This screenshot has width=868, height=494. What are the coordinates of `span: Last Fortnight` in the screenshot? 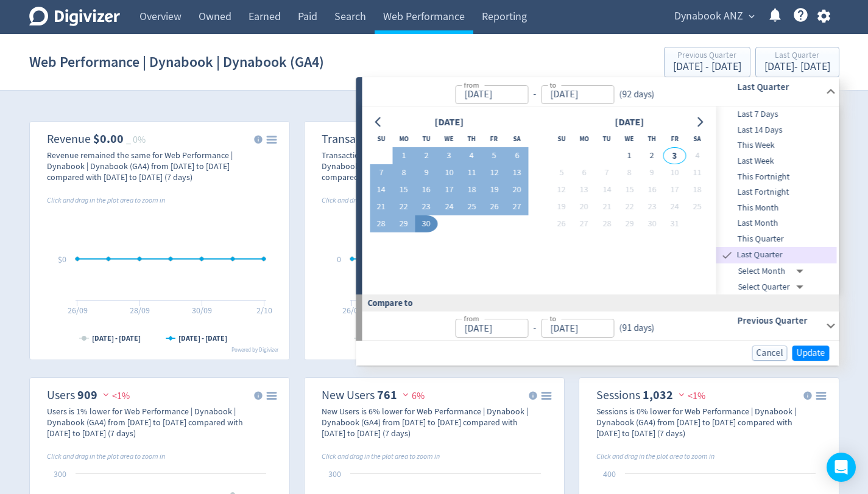 It's located at (777, 192).